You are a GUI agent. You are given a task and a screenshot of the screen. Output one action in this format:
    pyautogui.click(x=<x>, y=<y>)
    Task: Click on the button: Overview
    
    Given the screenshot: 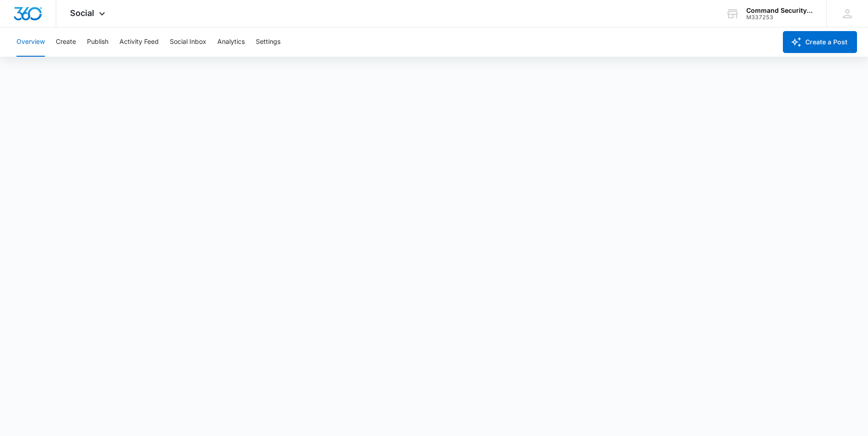 What is the action you would take?
    pyautogui.click(x=30, y=42)
    